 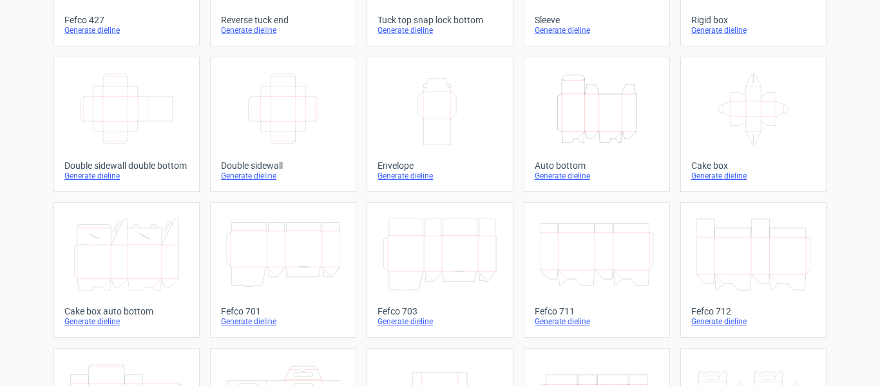 What do you see at coordinates (753, 20) in the screenshot?
I see `div: Rigid box` at bounding box center [753, 20].